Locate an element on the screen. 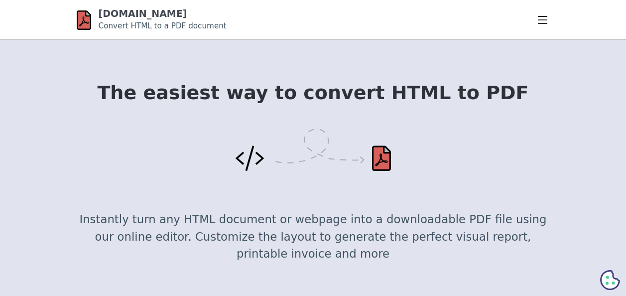 This screenshot has height=296, width=626. small: Convert HTML to a PDF document is located at coordinates (162, 26).